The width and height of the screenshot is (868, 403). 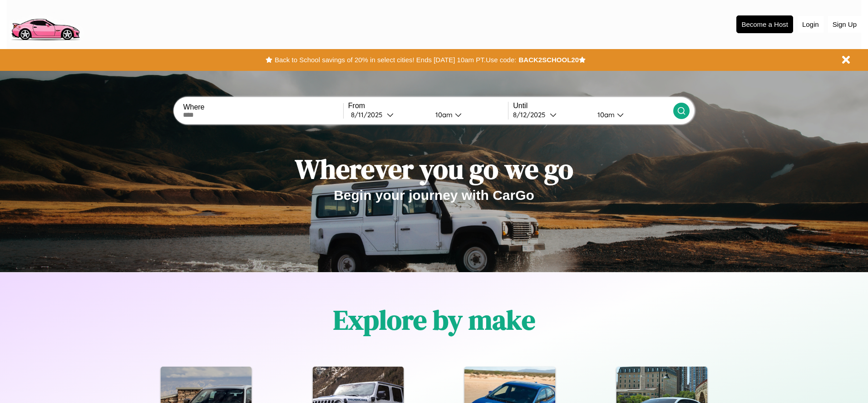 I want to click on button: Become a Host, so click(x=764, y=24).